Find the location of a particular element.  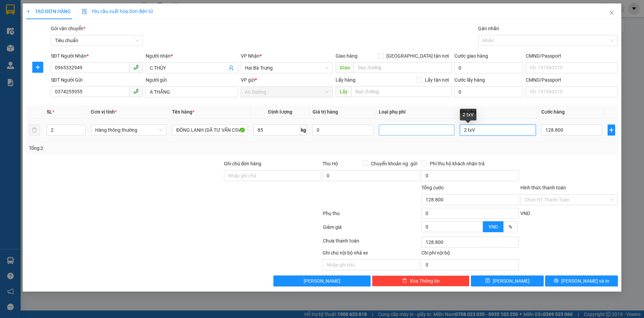

label: Gán nhãn is located at coordinates (488, 28).